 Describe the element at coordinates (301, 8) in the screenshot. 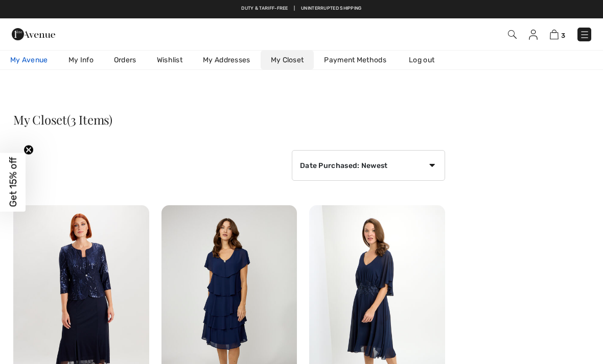

I see `a: Duty & tariff-free | Uninterrupted shipping` at that location.